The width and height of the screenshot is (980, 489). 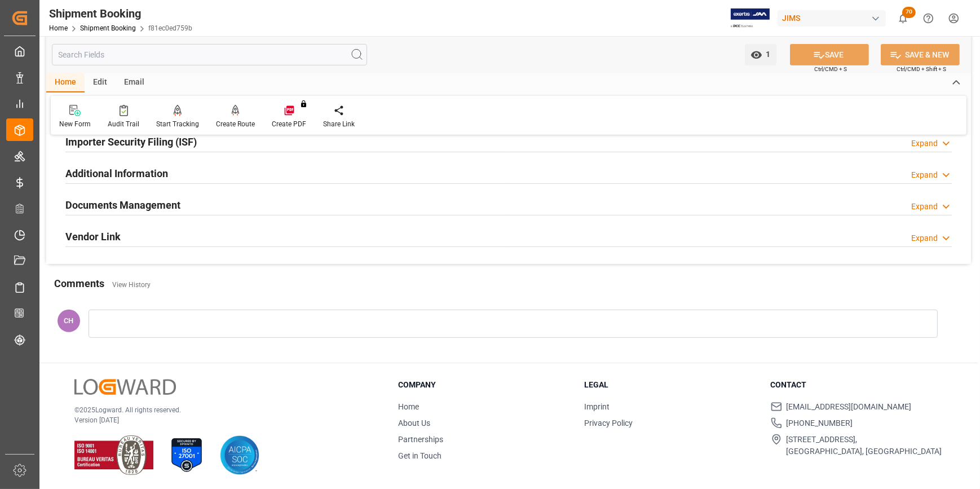 I want to click on h2: Additional Information, so click(x=117, y=174).